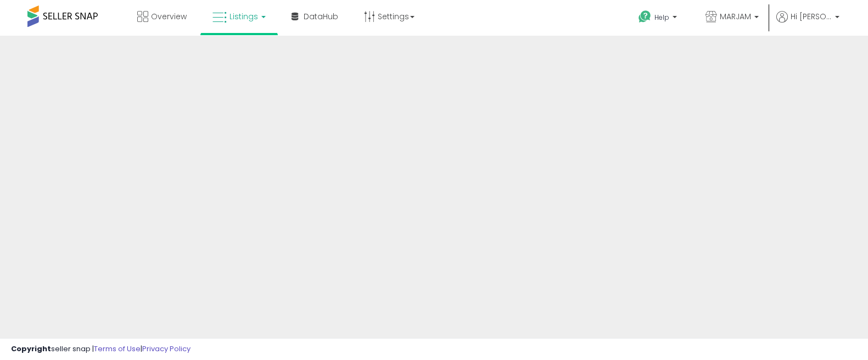 The width and height of the screenshot is (868, 360). What do you see at coordinates (321, 17) in the screenshot?
I see `span: DataHub` at bounding box center [321, 17].